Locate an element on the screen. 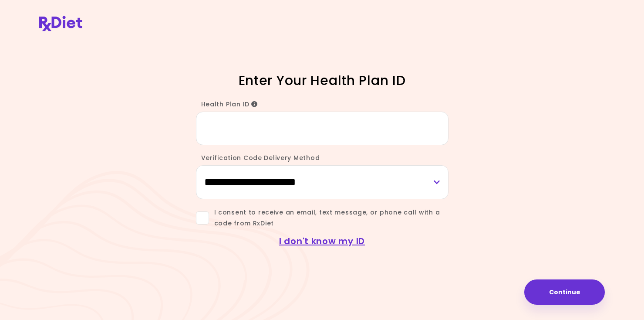 This screenshot has width=644, height=320. img: RxDiet is located at coordinates (61, 23).